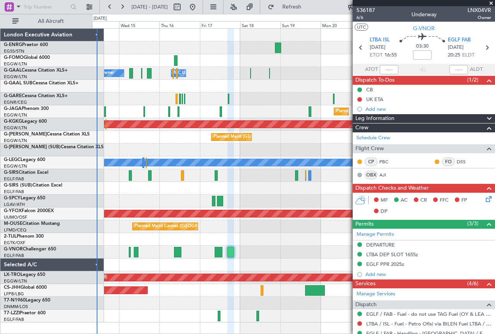 Image resolution: width=495 pixels, height=334 pixels. Describe the element at coordinates (139, 25) in the screenshot. I see `div: Wed 15` at that location.